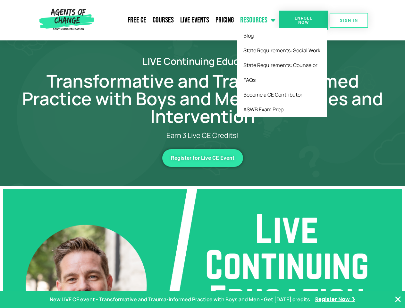 Image resolution: width=405 pixels, height=308 pixels. I want to click on p: Earn 3 Live CE Credits!, so click(203, 135).